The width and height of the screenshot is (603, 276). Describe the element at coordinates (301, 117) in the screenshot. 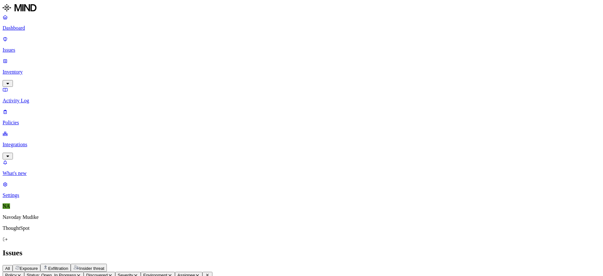

I see `a: Policies` at that location.